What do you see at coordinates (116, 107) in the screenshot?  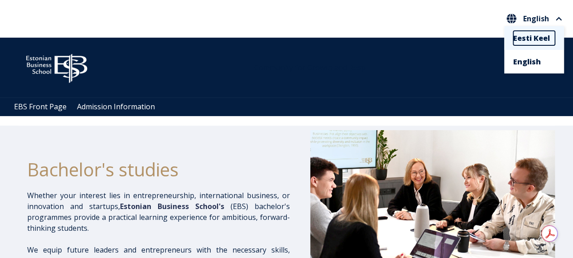 I see `a: Admission Information` at bounding box center [116, 107].